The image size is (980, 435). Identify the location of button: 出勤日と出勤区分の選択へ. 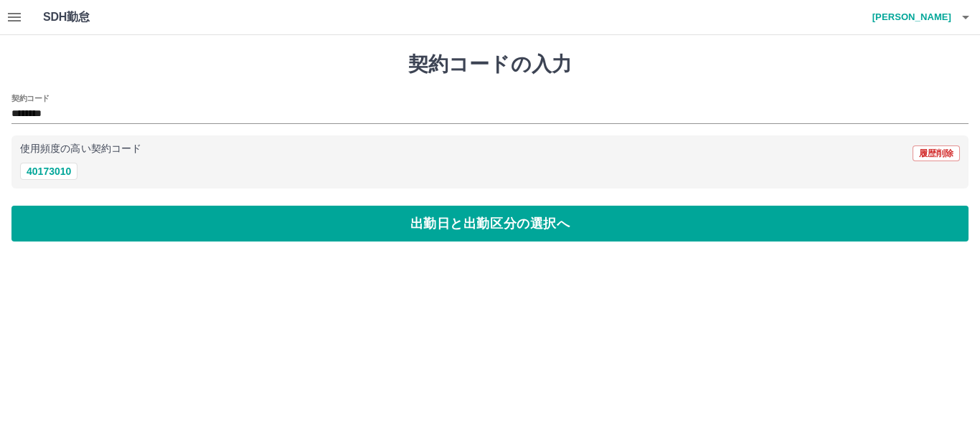
(490, 224).